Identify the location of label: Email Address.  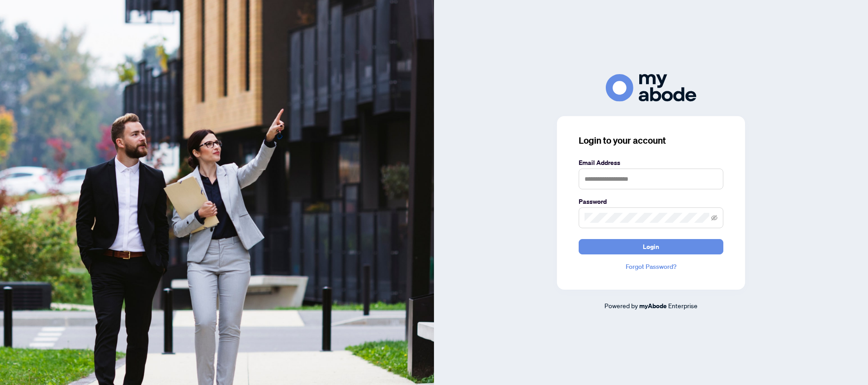
(651, 162).